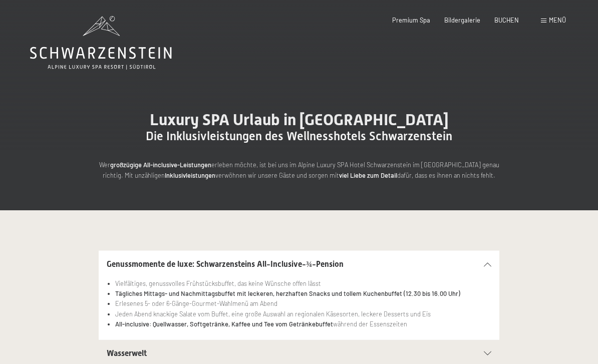 The image size is (598, 364). Describe the element at coordinates (303, 283) in the screenshot. I see `li: Vielfältiges, genussvolles Frühstücksbuffet, das keine Wünsche offen lässt` at that location.